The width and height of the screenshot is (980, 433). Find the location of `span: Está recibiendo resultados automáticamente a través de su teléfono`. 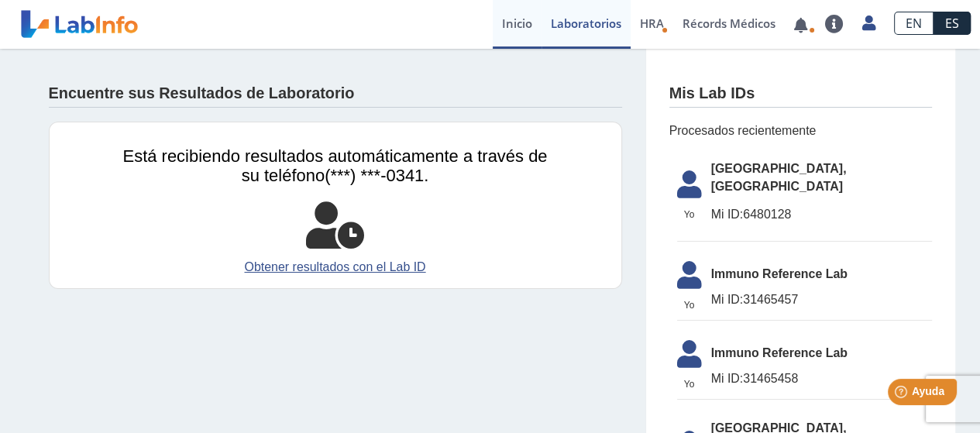

span: Está recibiendo resultados automáticamente a través de su teléfono is located at coordinates (336, 166).